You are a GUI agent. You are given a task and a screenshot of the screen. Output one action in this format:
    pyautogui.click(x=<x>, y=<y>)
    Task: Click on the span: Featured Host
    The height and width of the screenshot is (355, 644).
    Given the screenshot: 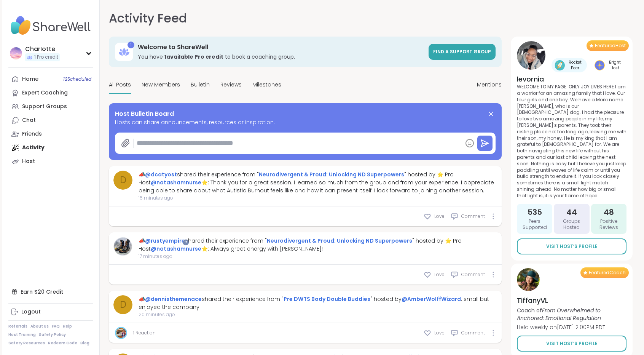 What is the action you would take?
    pyautogui.click(x=610, y=46)
    